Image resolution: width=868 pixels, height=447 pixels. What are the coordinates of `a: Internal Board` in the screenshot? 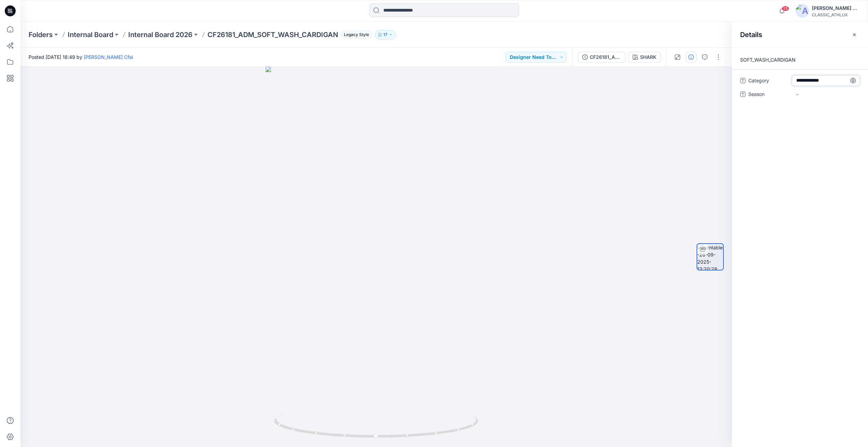 It's located at (91, 34).